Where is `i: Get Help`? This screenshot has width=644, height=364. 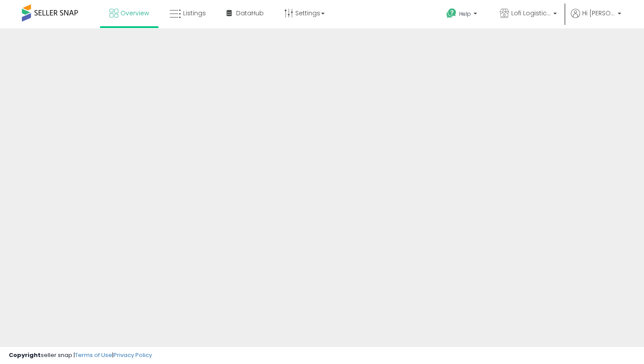 i: Get Help is located at coordinates (451, 13).